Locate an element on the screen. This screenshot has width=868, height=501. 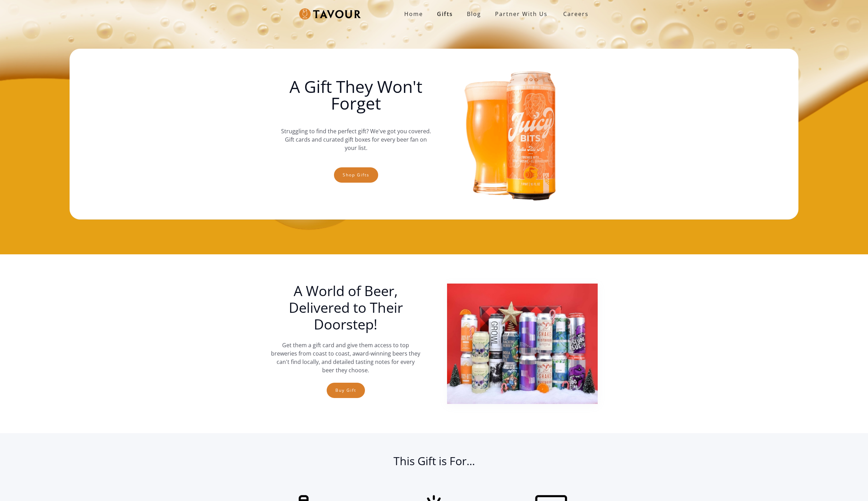
h1: A World of Beer, Delivered to Their Doorstep! is located at coordinates (346, 307).